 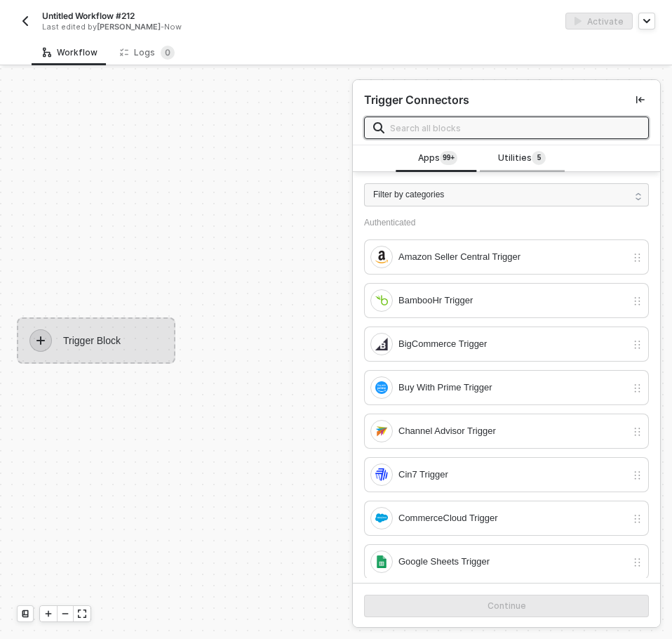 What do you see at coordinates (512, 388) in the screenshot?
I see `div: Buy With Prime Trigger` at bounding box center [512, 388].